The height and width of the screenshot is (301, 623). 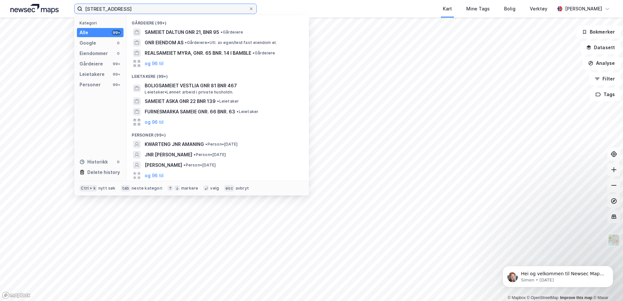 I want to click on div: Gårdeiere (99+), so click(x=218, y=21).